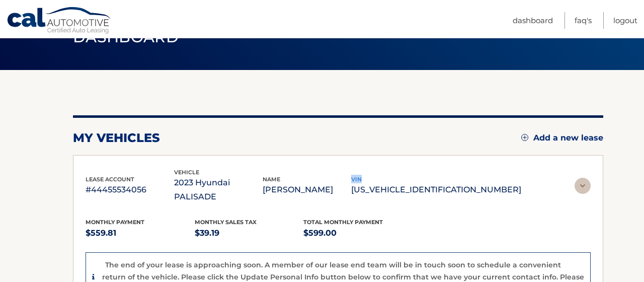 Image resolution: width=644 pixels, height=282 pixels. Describe the element at coordinates (583, 20) in the screenshot. I see `a: FAQ's` at that location.